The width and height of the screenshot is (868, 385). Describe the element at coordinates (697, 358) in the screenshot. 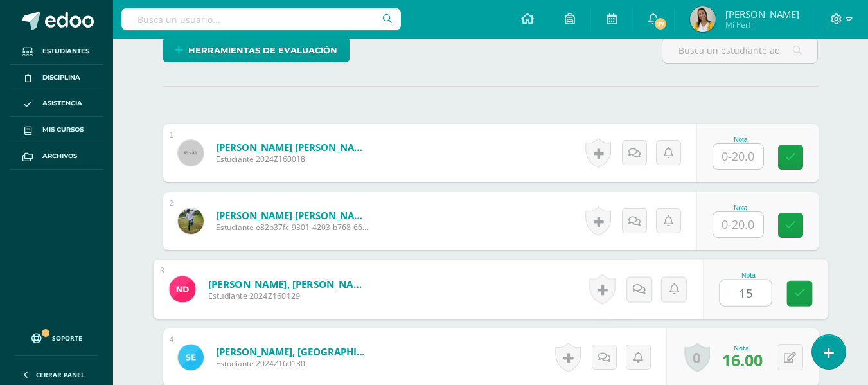

I see `a: 0` at that location.